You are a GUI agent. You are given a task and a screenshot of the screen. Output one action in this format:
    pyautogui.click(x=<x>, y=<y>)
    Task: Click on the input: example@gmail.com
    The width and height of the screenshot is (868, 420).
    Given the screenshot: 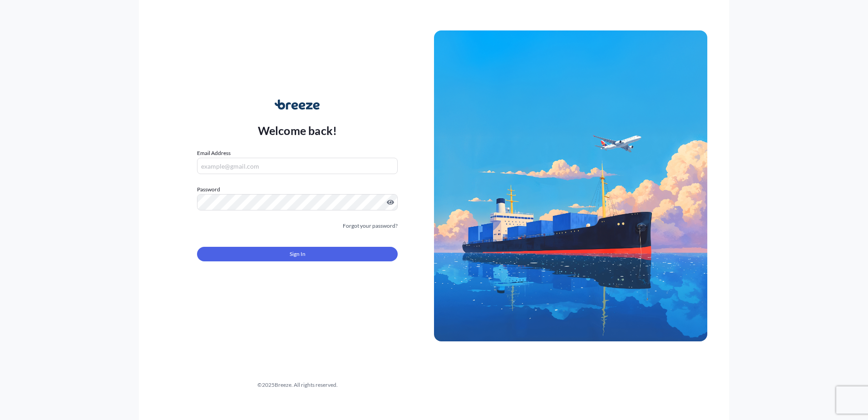 What is the action you would take?
    pyautogui.click(x=297, y=166)
    